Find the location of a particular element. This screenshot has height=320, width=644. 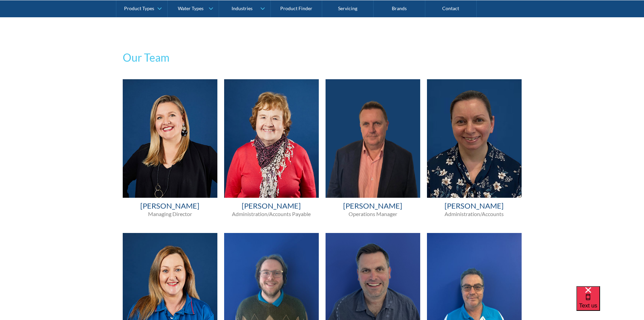

div: Industries is located at coordinates (242, 8).